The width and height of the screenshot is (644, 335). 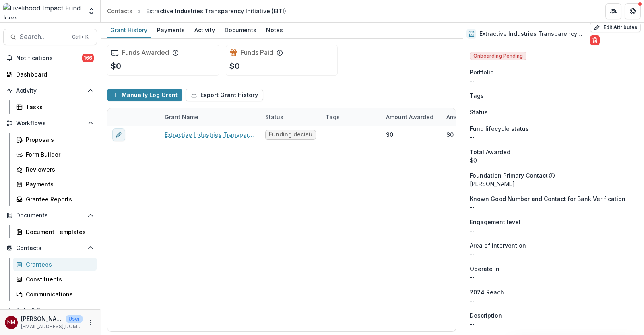 I want to click on a: Tasks, so click(x=55, y=107).